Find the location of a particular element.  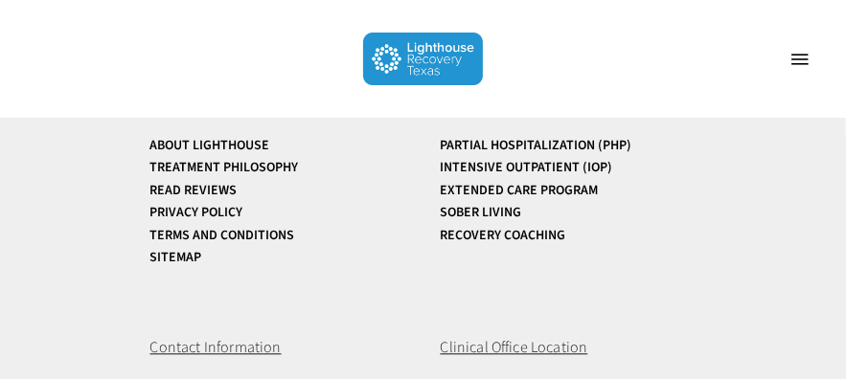

a: Intensive Outpatient (IOP) is located at coordinates (564, 168).